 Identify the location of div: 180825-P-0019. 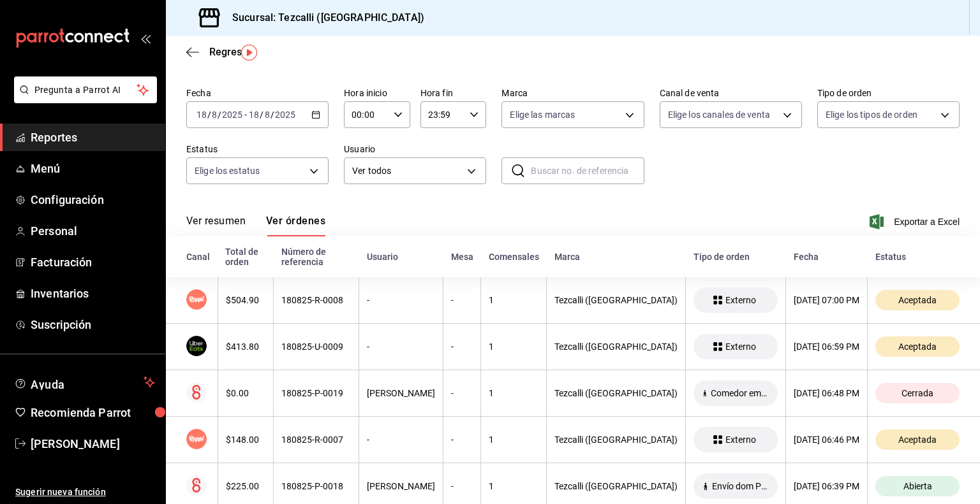
(316, 393).